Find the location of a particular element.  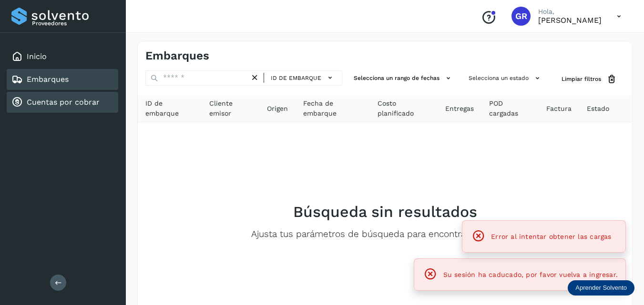

p: Hola, is located at coordinates (570, 11).